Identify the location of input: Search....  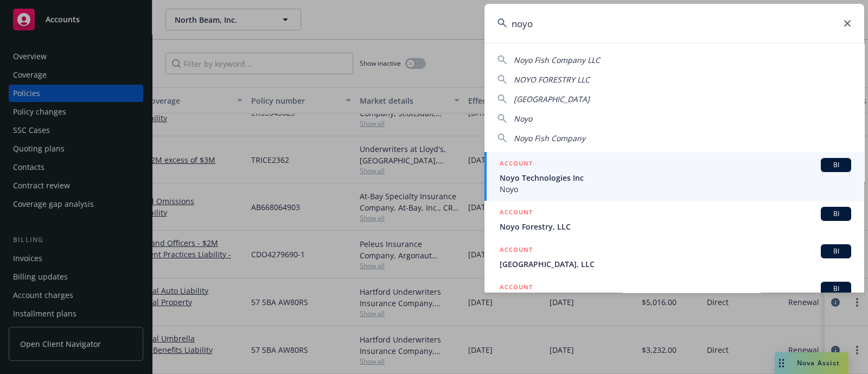
(674, 23).